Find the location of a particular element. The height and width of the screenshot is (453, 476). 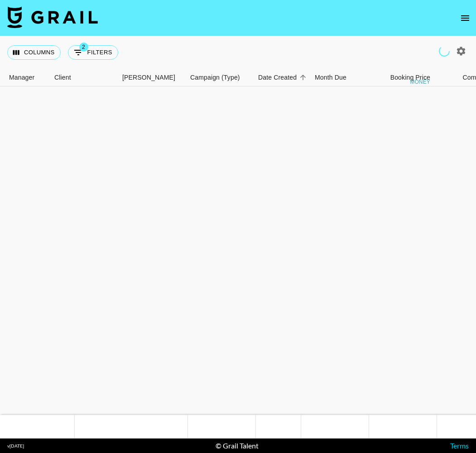

div: © Grail Talent is located at coordinates (237, 446).